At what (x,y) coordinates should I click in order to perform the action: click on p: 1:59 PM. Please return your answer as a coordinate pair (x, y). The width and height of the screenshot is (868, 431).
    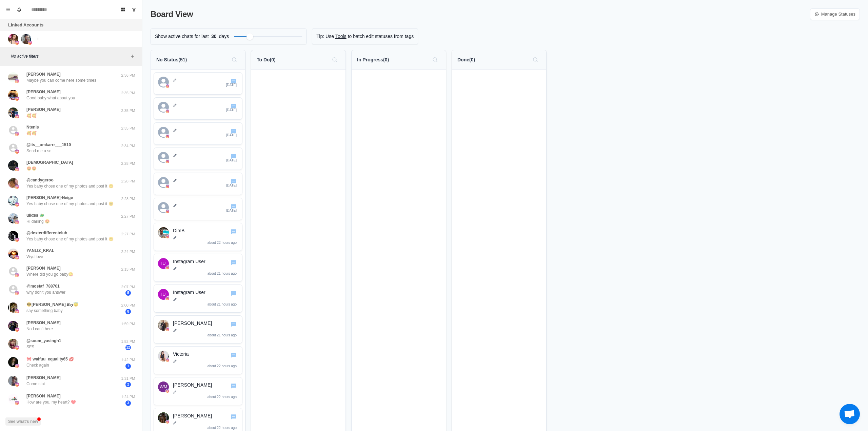
    Looking at the image, I should click on (128, 324).